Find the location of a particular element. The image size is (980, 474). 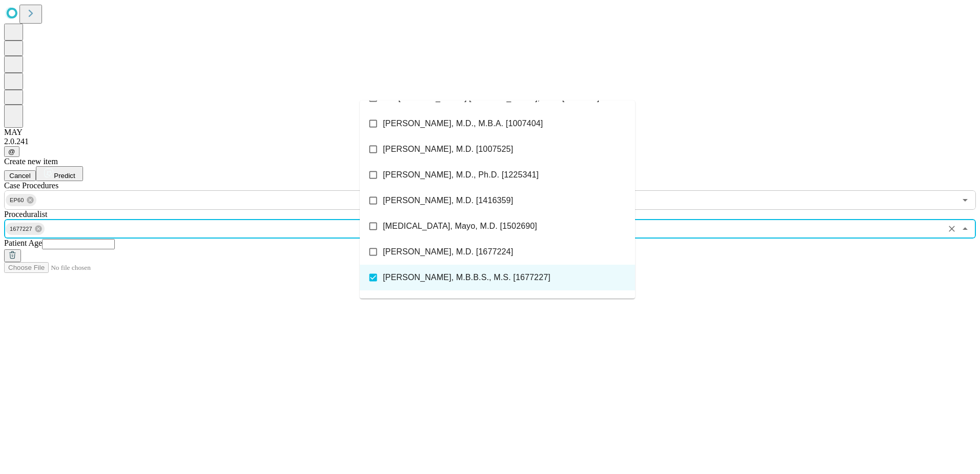

button: Clear is located at coordinates (952, 229).